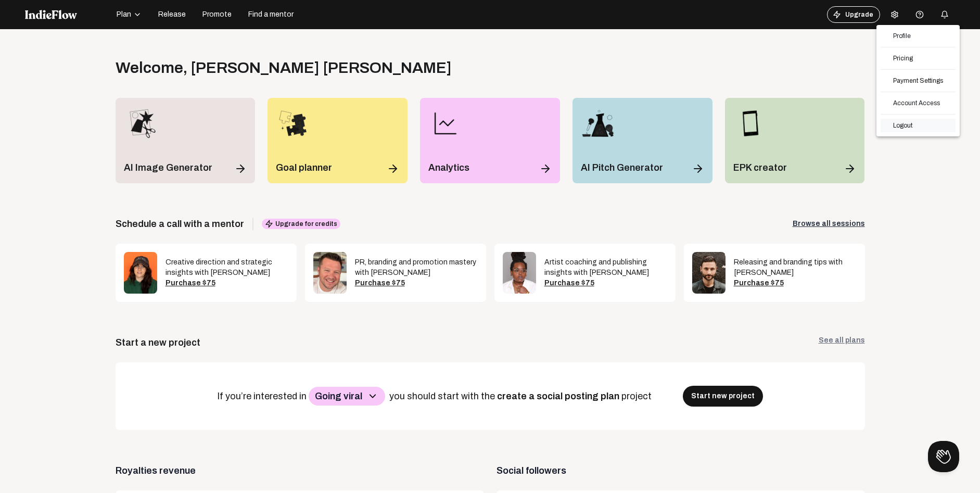 The image size is (980, 493). I want to click on a: Logout, so click(918, 126).